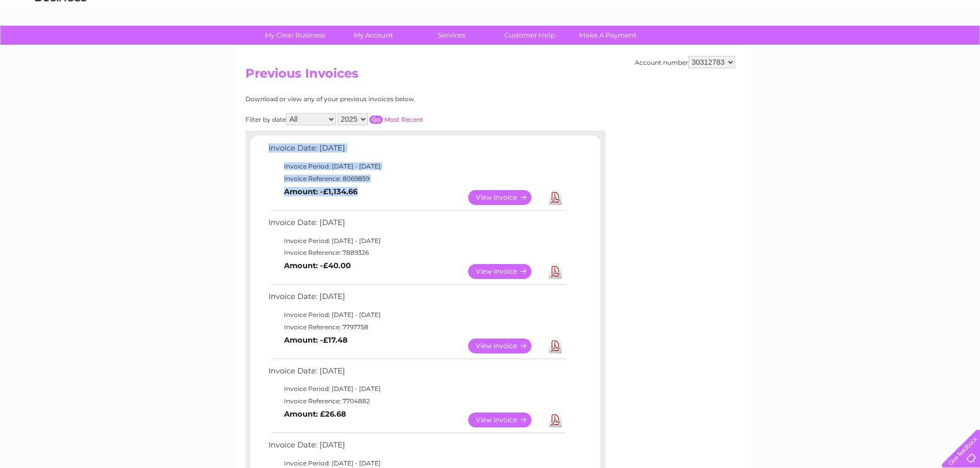 Image resolution: width=980 pixels, height=468 pixels. What do you see at coordinates (490, 76) in the screenshot?
I see `h2: Previous Invoices` at bounding box center [490, 76].